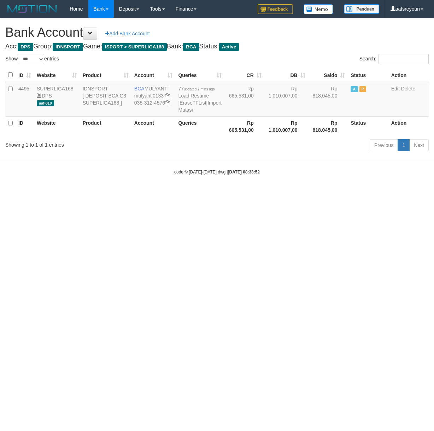  I want to click on h4: Acc: Group: Game: Bank: Status:, so click(217, 47).